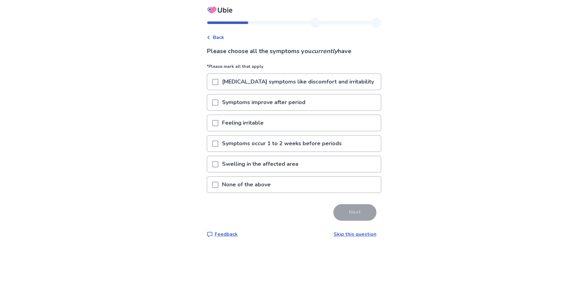  Describe the element at coordinates (294, 68) in the screenshot. I see `p: *Please mark all that apply` at that location.